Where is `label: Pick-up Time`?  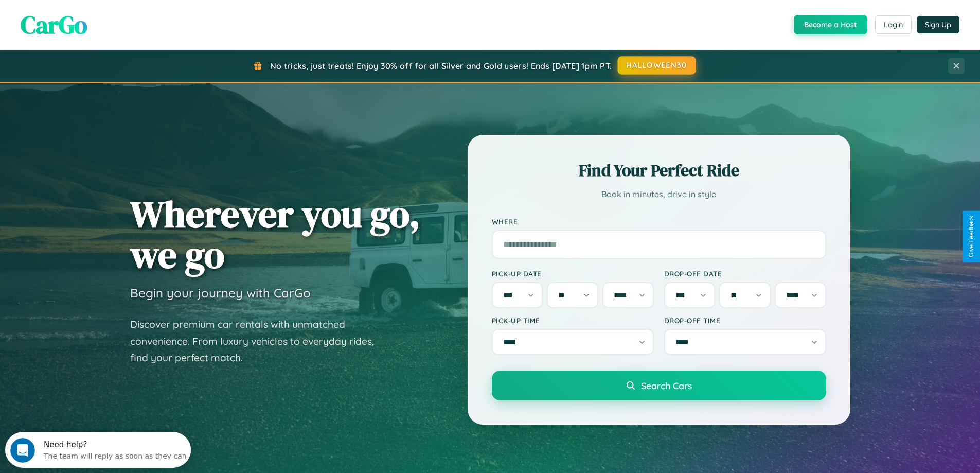 label: Pick-up Time is located at coordinates (573, 320).